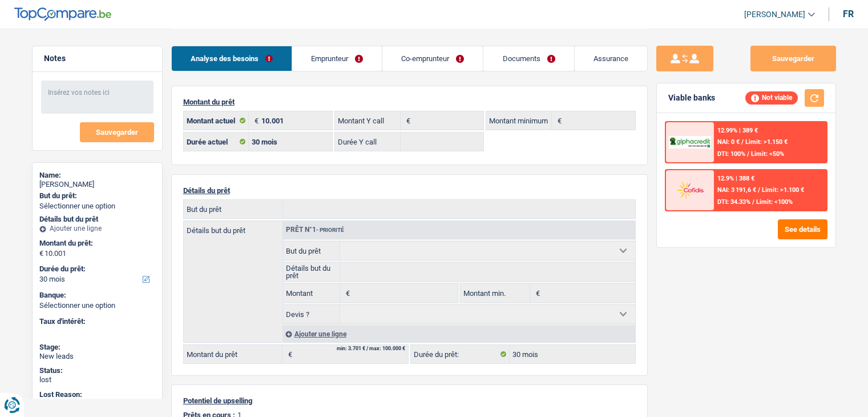  I want to click on div: 12.9% | 388 €, so click(735, 178).